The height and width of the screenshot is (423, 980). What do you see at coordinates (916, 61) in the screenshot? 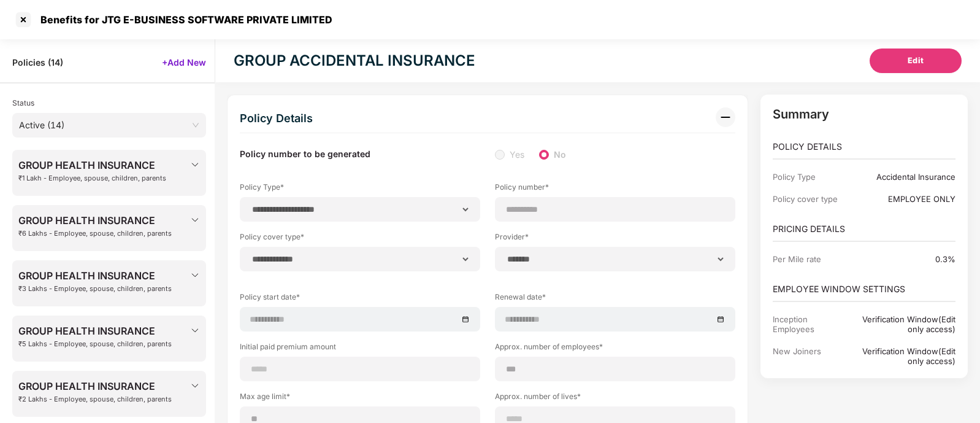
I see `span: Edit` at bounding box center [916, 61].